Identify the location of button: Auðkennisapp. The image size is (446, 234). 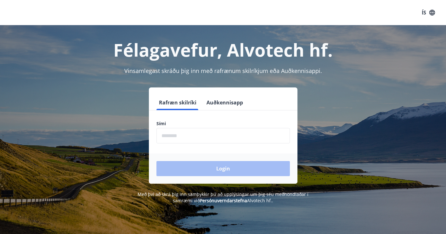
(225, 103).